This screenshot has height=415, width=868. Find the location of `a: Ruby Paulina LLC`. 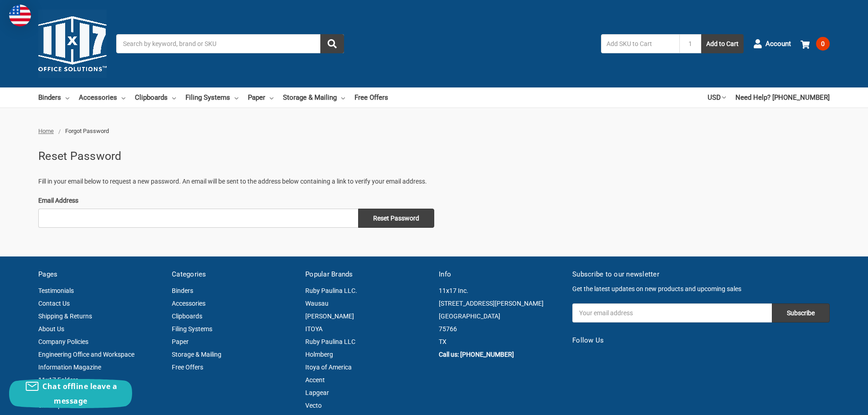

a: Ruby Paulina LLC is located at coordinates (330, 341).